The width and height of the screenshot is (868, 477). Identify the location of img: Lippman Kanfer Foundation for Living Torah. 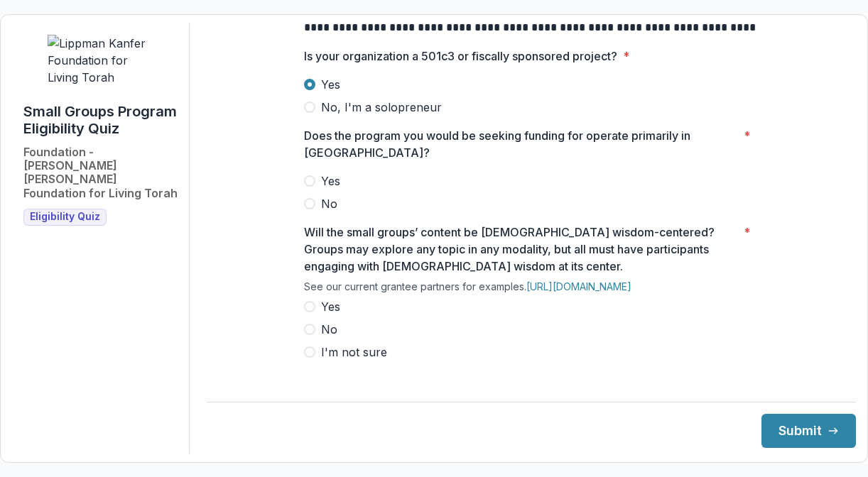
(101, 60).